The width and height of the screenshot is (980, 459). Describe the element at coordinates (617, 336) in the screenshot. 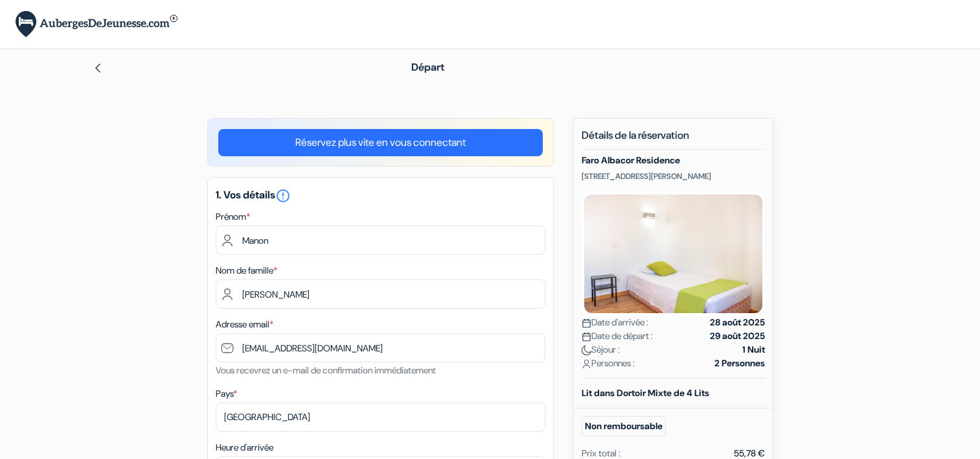

I see `span: Date de départ :` at that location.